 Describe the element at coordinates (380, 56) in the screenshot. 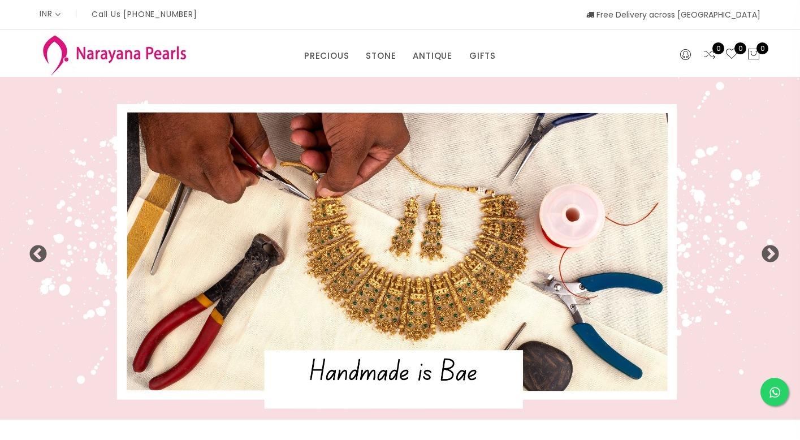

I see `a: STONE` at that location.